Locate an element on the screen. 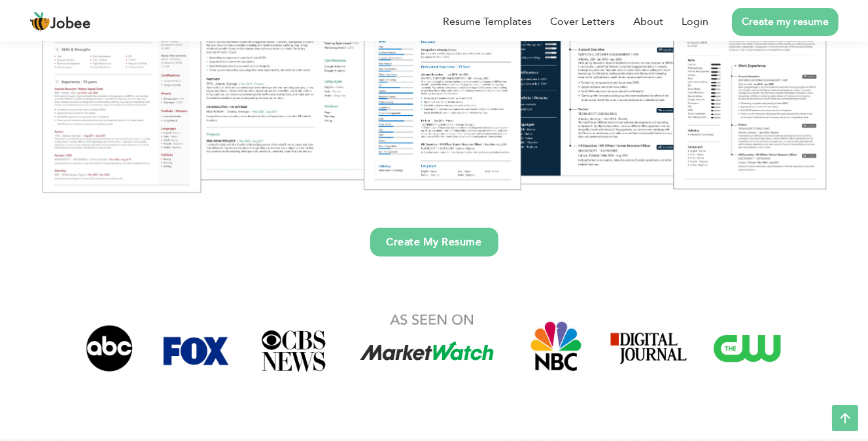 This screenshot has width=868, height=441. a: Cover Letters is located at coordinates (582, 22).